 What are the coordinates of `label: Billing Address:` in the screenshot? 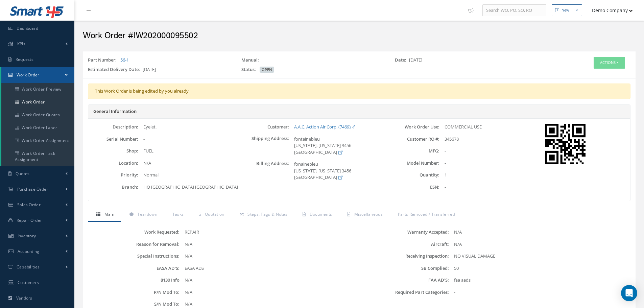 It's located at (264, 171).